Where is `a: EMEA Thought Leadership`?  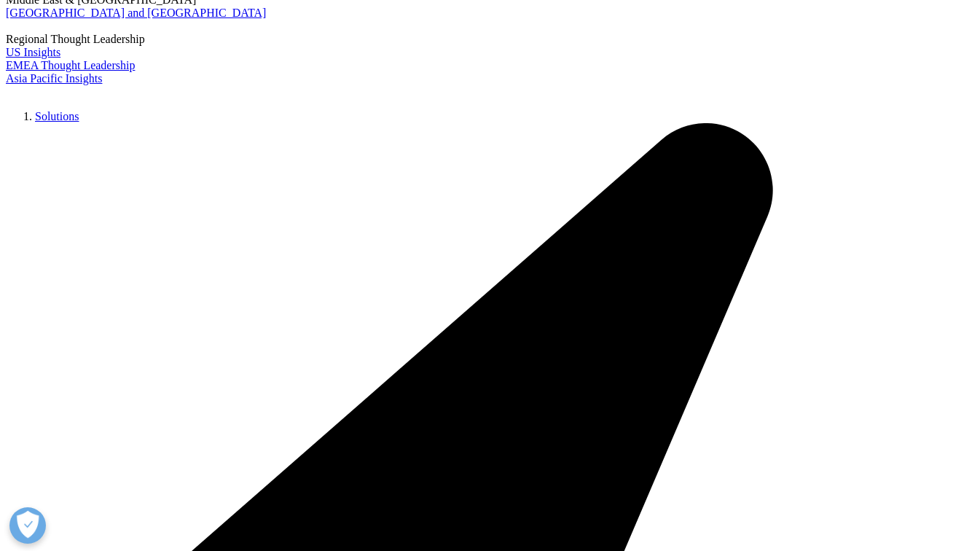 a: EMEA Thought Leadership is located at coordinates (70, 65).